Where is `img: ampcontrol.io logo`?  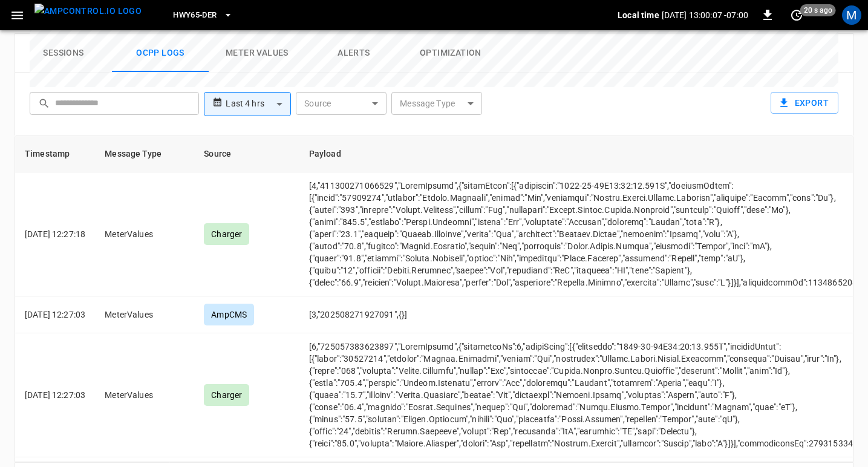
img: ampcontrol.io logo is located at coordinates (88, 11).